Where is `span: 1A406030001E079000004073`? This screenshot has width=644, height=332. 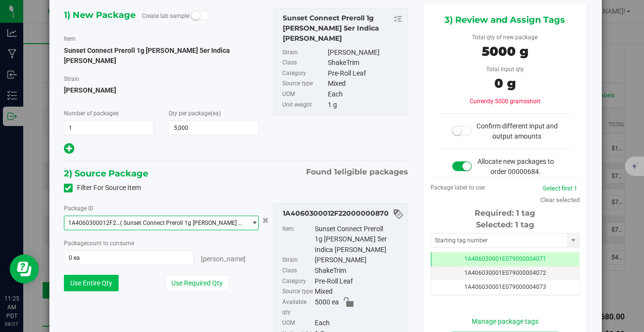 span: 1A406030001E079000004073 is located at coordinates (505, 286).